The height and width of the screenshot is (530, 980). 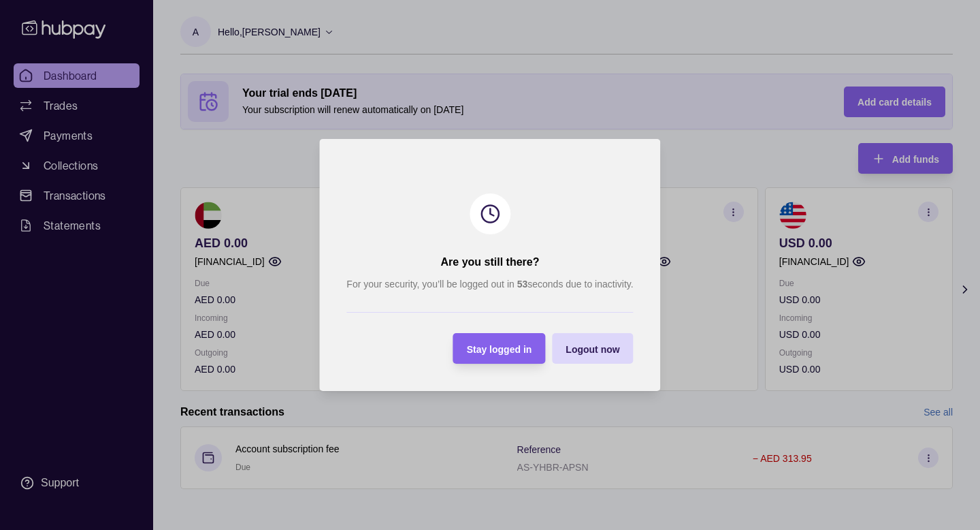 What do you see at coordinates (500, 348) in the screenshot?
I see `button: Stay logged in` at bounding box center [500, 348].